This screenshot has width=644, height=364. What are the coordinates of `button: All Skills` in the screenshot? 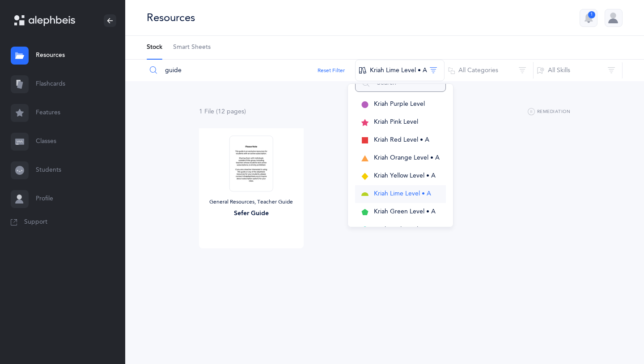 It's located at (578, 70).